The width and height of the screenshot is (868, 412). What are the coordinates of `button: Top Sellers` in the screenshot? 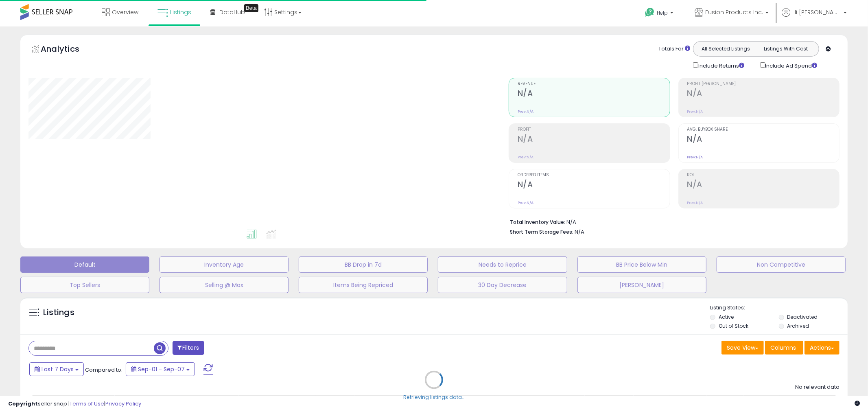 It's located at (85, 285).